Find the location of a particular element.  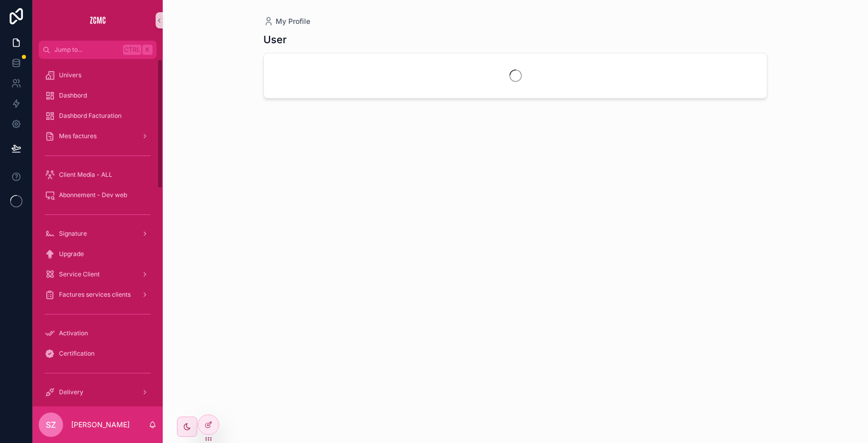

a: Abonnement - Dev web is located at coordinates (98, 195).